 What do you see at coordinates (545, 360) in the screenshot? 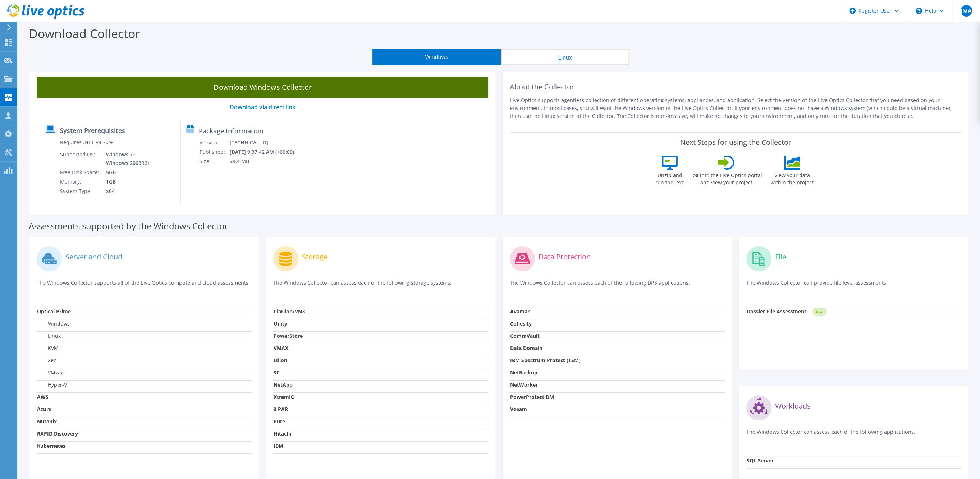
I see `strong: IBM Spectrum Protect (TSM)` at bounding box center [545, 360].